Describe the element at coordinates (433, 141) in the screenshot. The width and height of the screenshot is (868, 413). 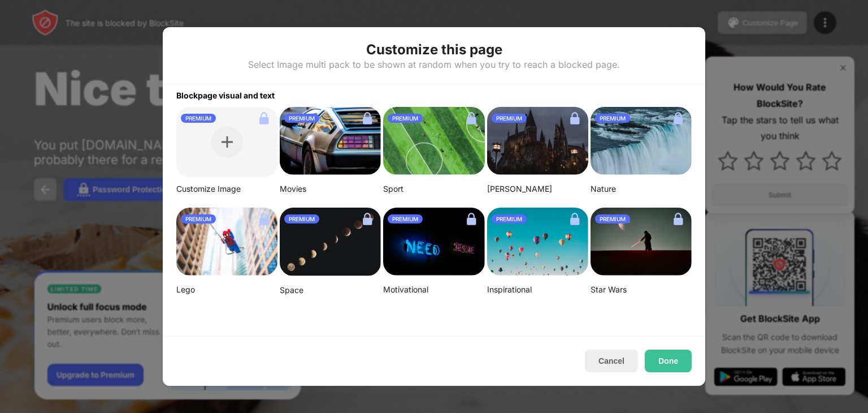
I see `img: jeff-wang-p2y4T4bFws4-unsplash-small.png` at that location.